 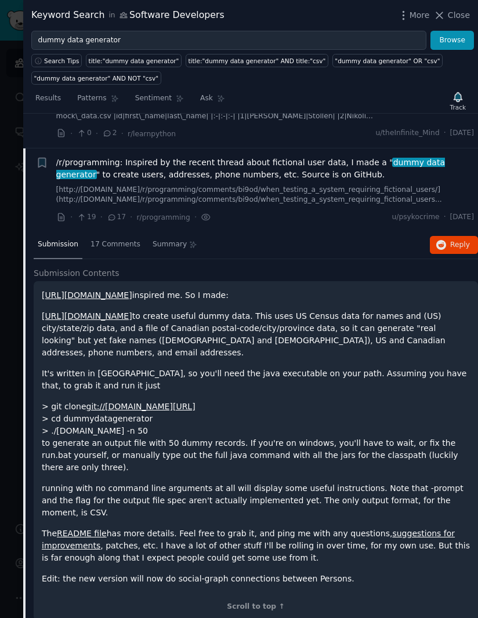 I want to click on div: "dummy data generator" OR "csv", so click(x=387, y=61).